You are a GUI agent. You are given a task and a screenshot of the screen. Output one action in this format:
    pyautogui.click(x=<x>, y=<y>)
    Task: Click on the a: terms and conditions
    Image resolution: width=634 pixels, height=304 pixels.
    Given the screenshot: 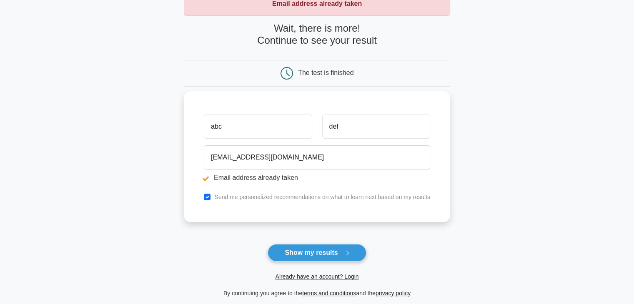 What is the action you would take?
    pyautogui.click(x=329, y=293)
    